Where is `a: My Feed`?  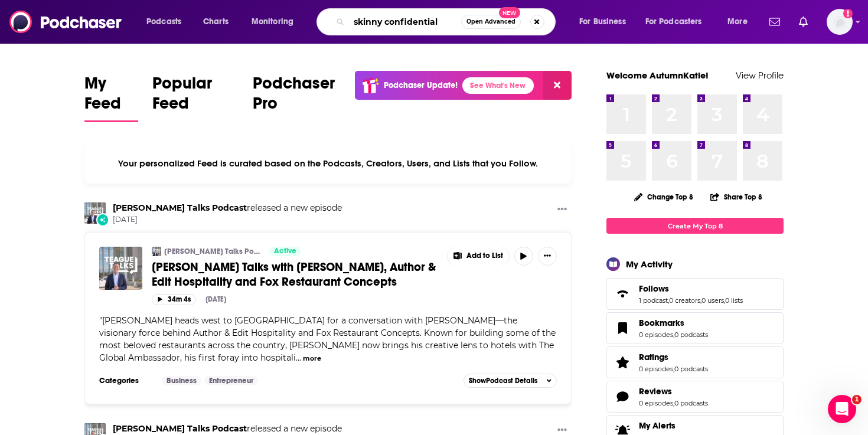 a: My Feed is located at coordinates (111, 97).